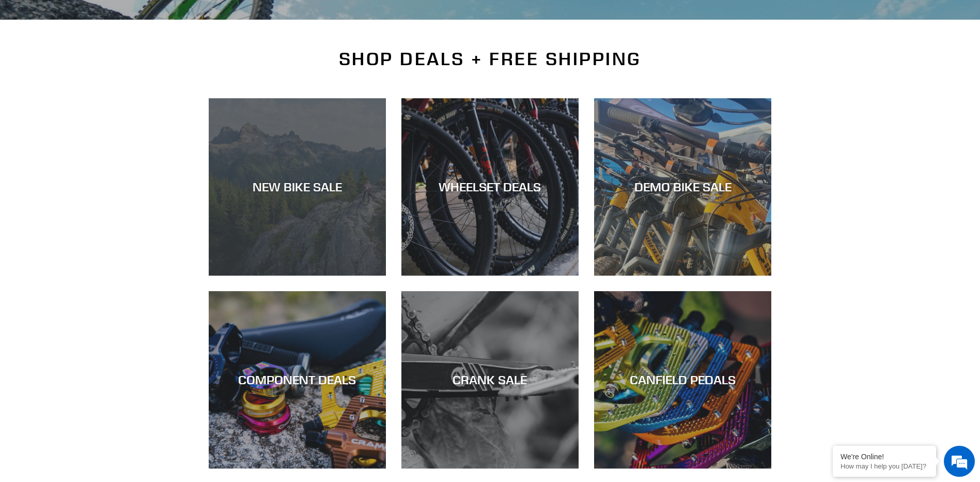 Image resolution: width=980 pixels, height=482 pixels. What do you see at coordinates (490, 187) in the screenshot?
I see `div: WHEELSET DEALS` at bounding box center [490, 187].